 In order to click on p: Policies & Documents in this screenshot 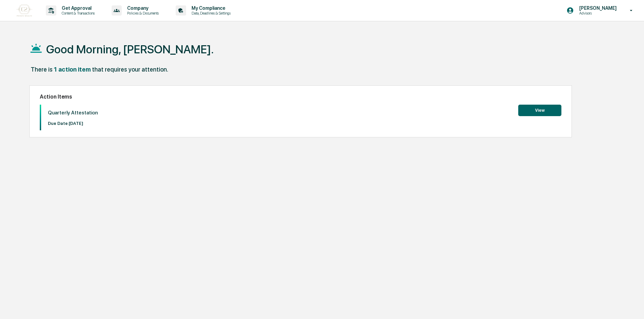, I will do `click(142, 13)`.